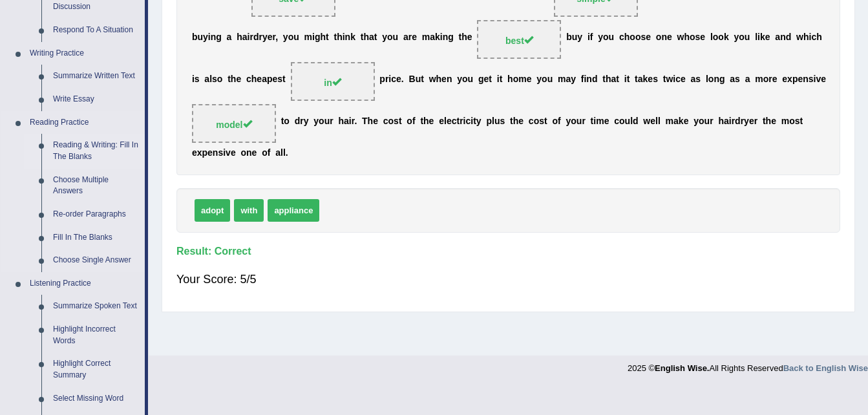 The image size is (868, 415). I want to click on a: Respond To A Situation, so click(95, 30).